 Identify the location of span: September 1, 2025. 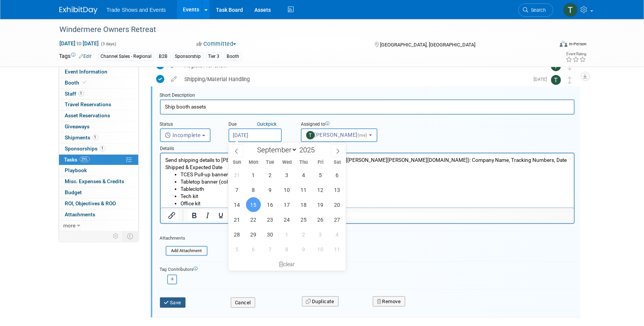
(253, 175).